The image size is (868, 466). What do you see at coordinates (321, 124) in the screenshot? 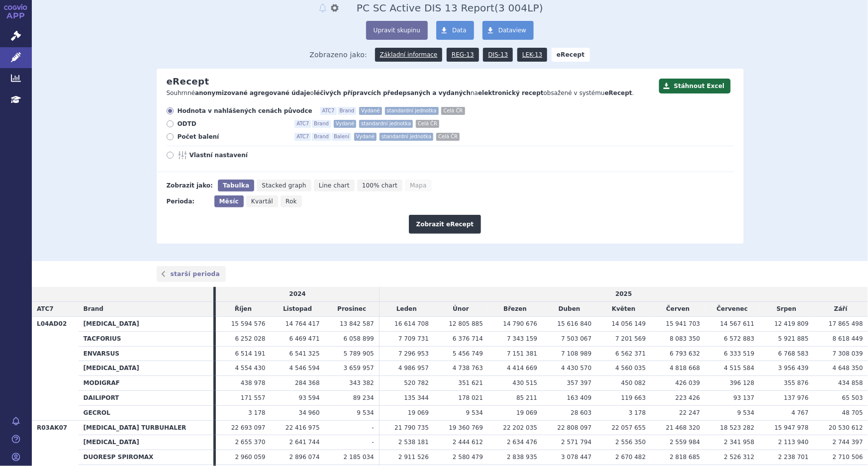
I see `span: Brand` at bounding box center [321, 124].